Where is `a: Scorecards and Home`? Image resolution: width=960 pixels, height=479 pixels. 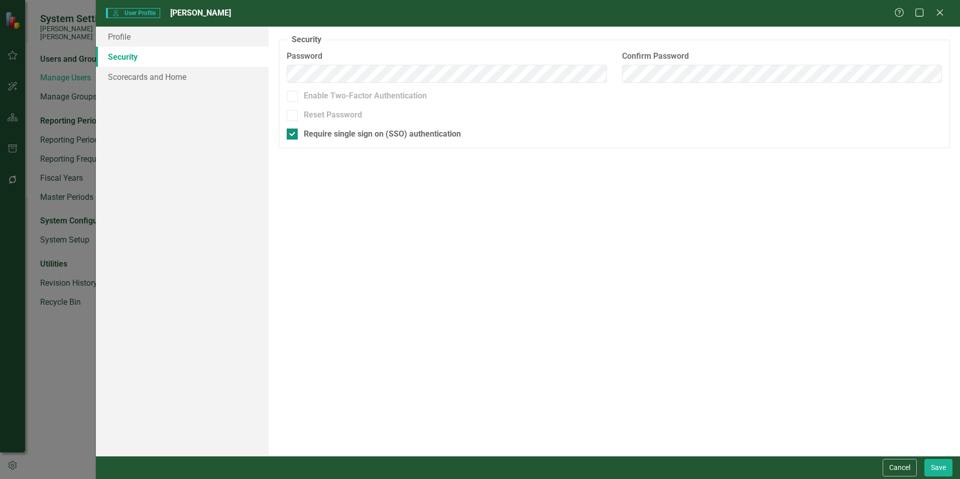 a: Scorecards and Home is located at coordinates (182, 77).